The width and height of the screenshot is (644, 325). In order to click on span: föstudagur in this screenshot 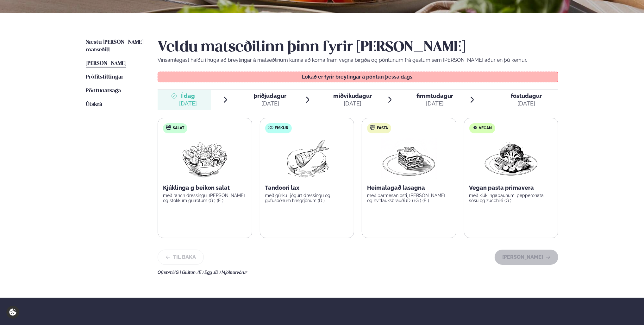, I will do `click(526, 96)`.